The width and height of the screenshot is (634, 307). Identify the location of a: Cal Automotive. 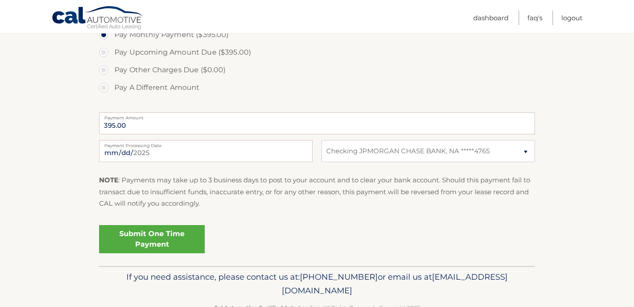
(98, 18).